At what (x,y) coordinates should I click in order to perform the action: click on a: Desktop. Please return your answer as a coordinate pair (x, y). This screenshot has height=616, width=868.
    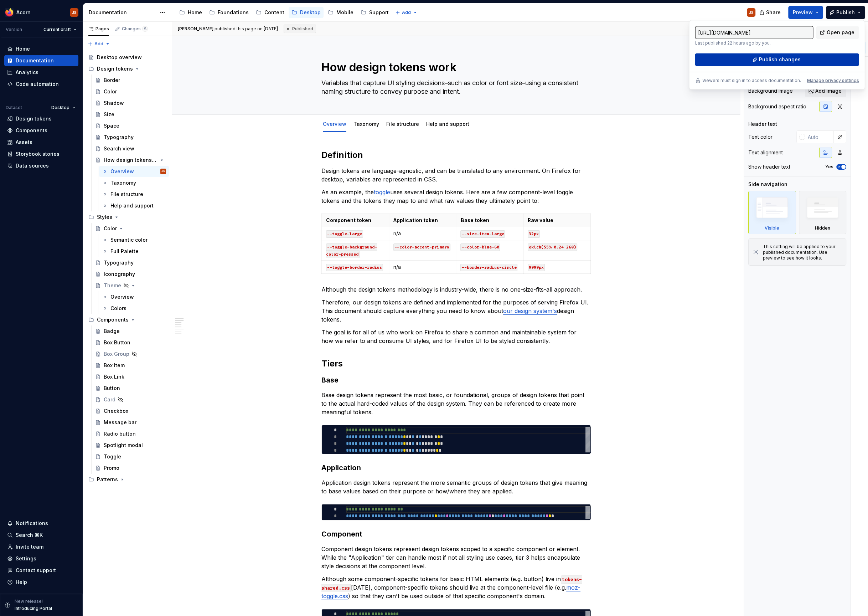
    Looking at the image, I should click on (306, 12).